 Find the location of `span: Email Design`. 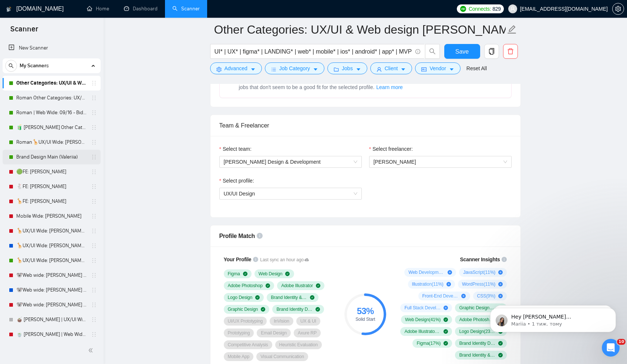

span: Email Design is located at coordinates (274, 333).